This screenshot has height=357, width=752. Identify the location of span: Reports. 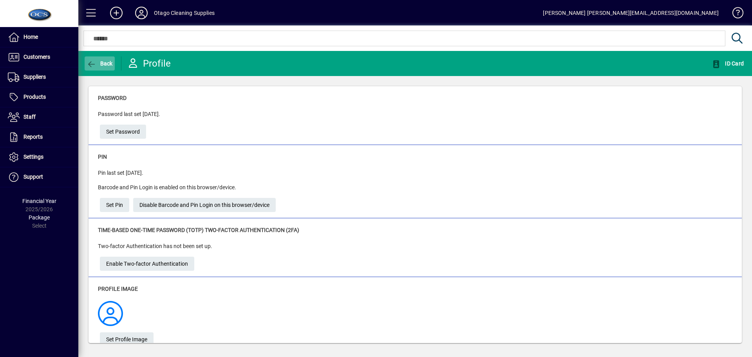
(33, 137).